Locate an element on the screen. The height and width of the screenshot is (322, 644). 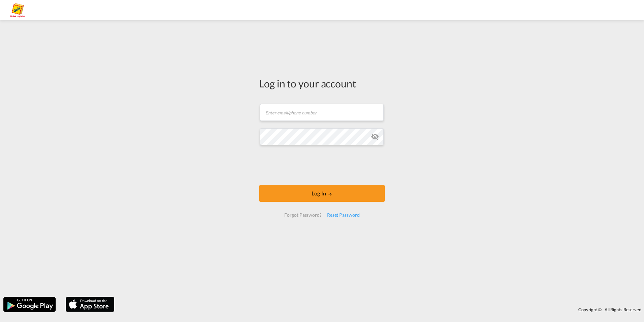
button: LOGIN is located at coordinates (322, 193).